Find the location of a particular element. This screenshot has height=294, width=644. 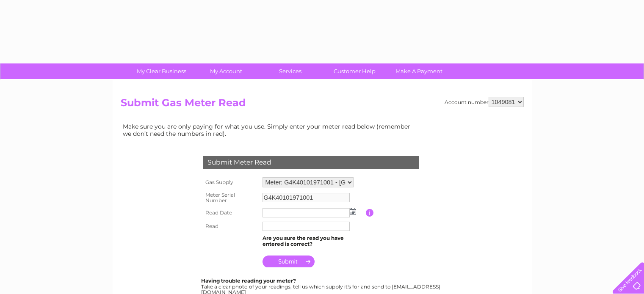

th: Meter Serial Number is located at coordinates (231, 198).